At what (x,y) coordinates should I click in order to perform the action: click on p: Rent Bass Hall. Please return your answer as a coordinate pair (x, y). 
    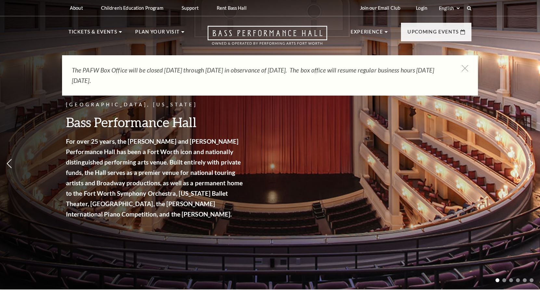
    Looking at the image, I should click on (232, 8).